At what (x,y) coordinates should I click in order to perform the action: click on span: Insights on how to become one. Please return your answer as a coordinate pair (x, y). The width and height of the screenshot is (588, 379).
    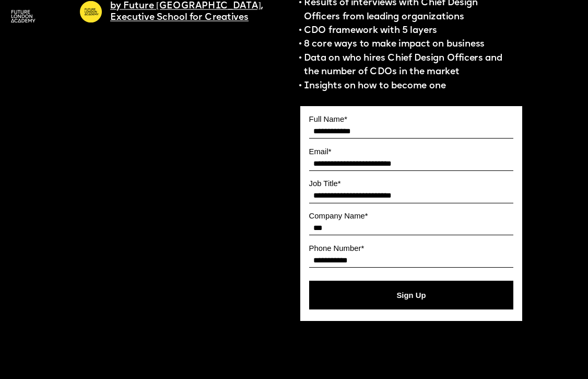
    Looking at the image, I should click on (375, 86).